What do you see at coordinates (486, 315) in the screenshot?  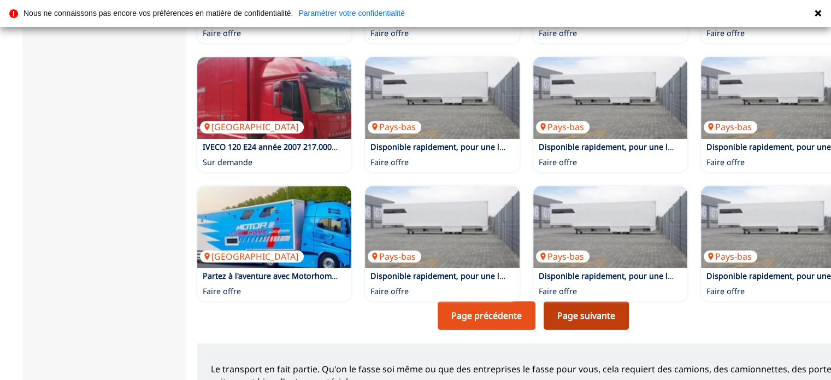 I see `a: Page précédente` at bounding box center [486, 315].